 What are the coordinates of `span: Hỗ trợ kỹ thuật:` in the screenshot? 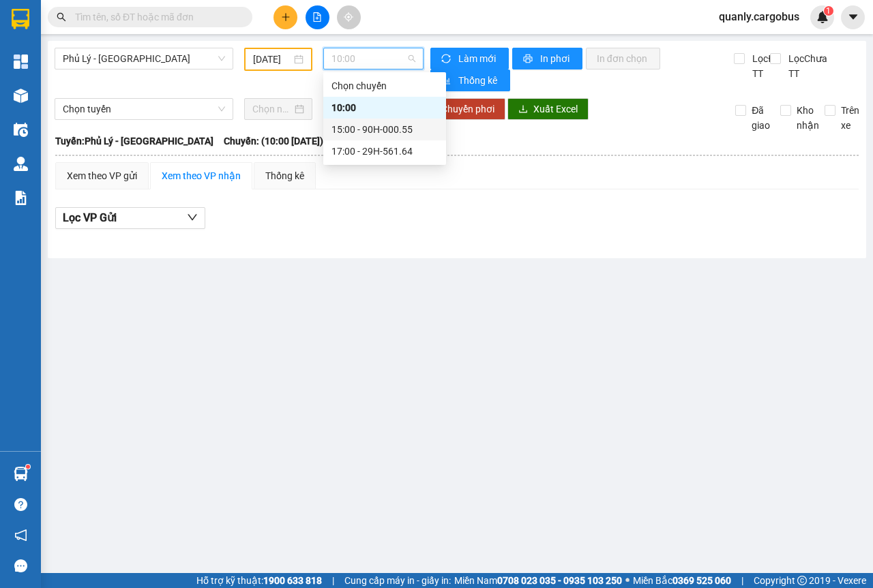 It's located at (259, 581).